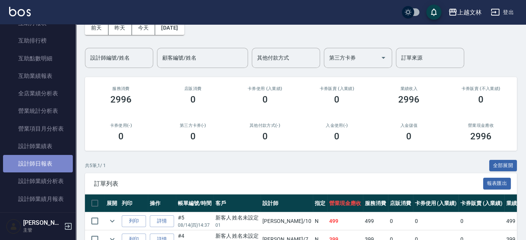  Describe the element at coordinates (38, 216) in the screenshot. I see `a: 設計師排行榜` at that location.